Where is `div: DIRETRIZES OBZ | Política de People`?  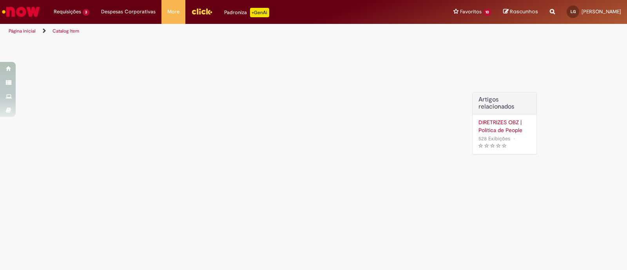
div: DIRETRIZES OBZ | Política de People is located at coordinates (505, 126).